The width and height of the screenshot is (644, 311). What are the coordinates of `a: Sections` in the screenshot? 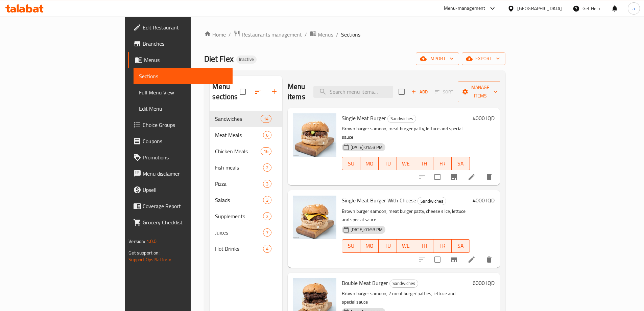 It's located at (183, 76).